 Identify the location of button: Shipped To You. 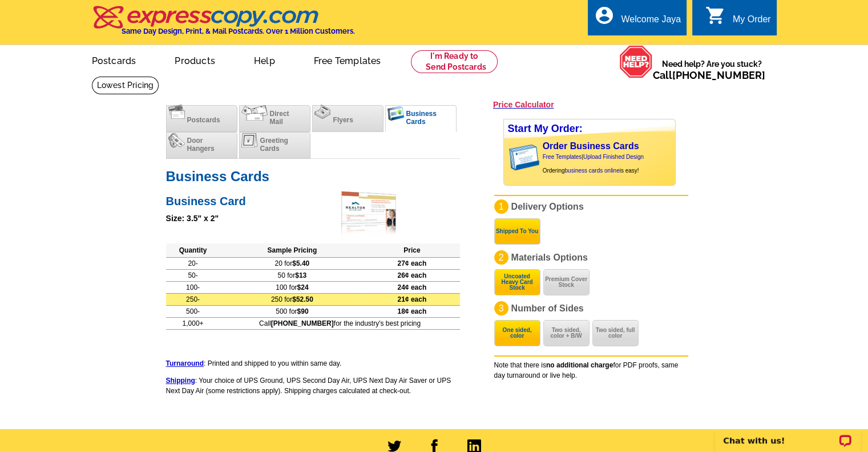
(517, 231).